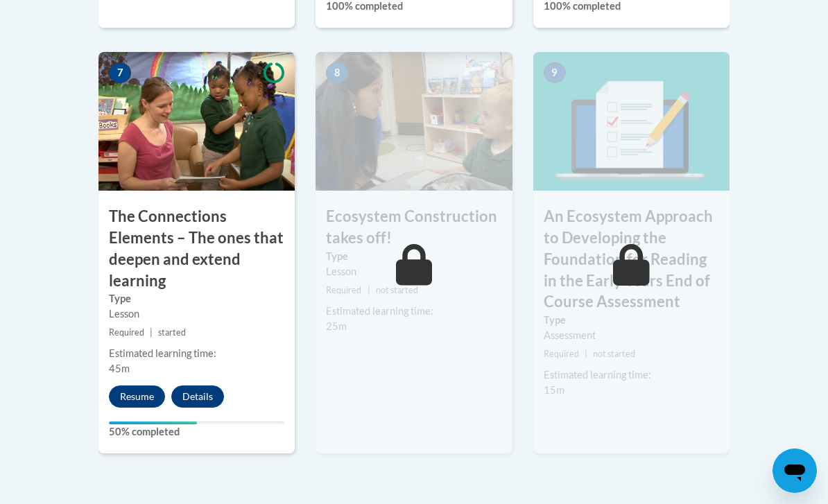  I want to click on div: Your progress, so click(152, 423).